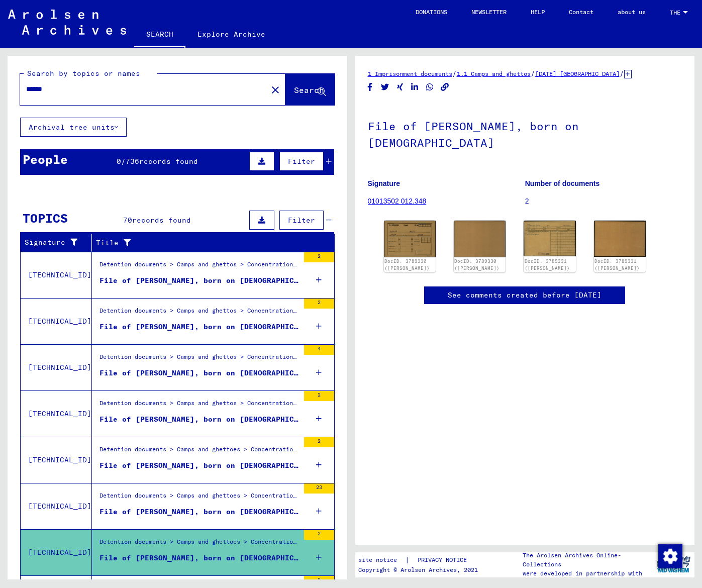 This screenshot has height=588, width=702. I want to click on div: Detention documents > Camps and ghettoes > Concentration camp Mittelbau (Dora) > Concentration ca..., so click(199, 452).